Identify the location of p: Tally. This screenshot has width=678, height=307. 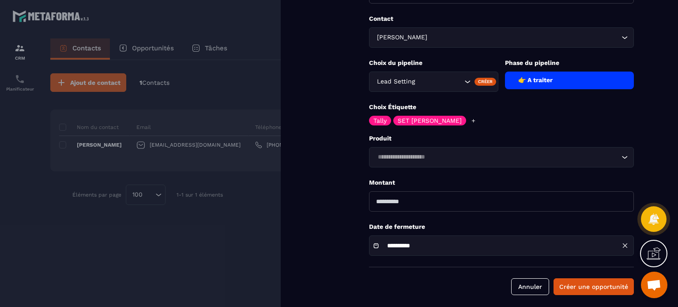
(380, 120).